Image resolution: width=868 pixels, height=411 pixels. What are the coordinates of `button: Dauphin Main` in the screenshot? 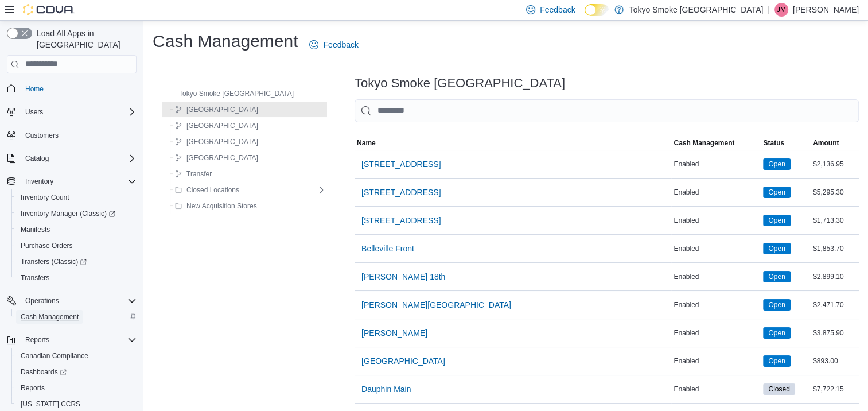 It's located at (386, 389).